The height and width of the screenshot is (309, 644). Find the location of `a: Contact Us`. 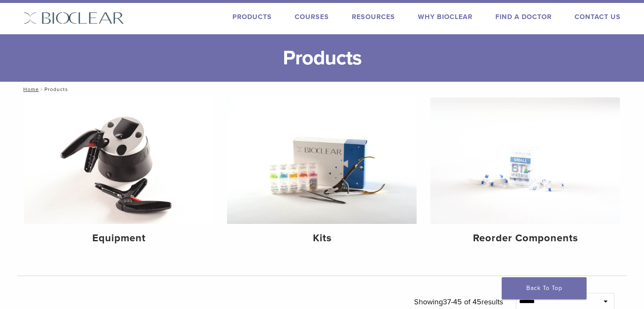

a: Contact Us is located at coordinates (597, 17).